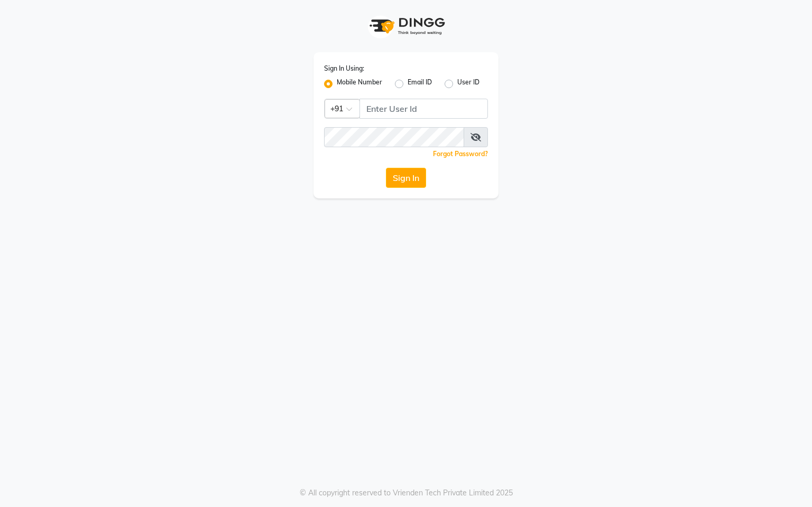 The width and height of the screenshot is (812, 507). What do you see at coordinates (406, 178) in the screenshot?
I see `button: Sign In` at bounding box center [406, 178].